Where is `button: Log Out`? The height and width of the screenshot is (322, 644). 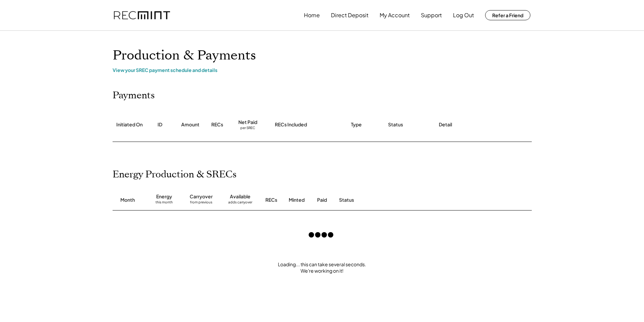 button: Log Out is located at coordinates (464, 16).